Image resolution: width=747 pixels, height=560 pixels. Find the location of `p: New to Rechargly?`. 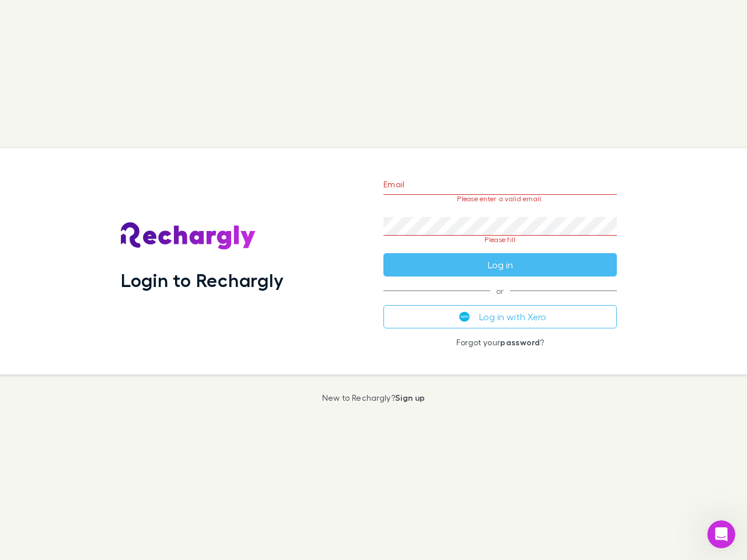

p: New to Rechargly? is located at coordinates (374, 398).